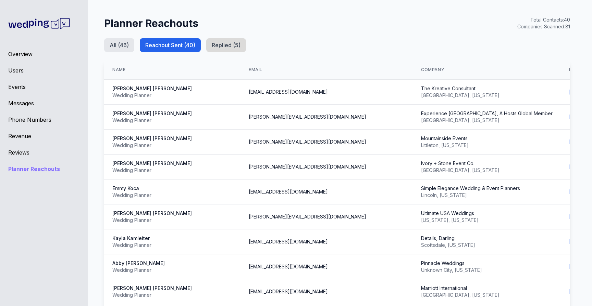  Describe the element at coordinates (487, 70) in the screenshot. I see `th: Company` at that location.